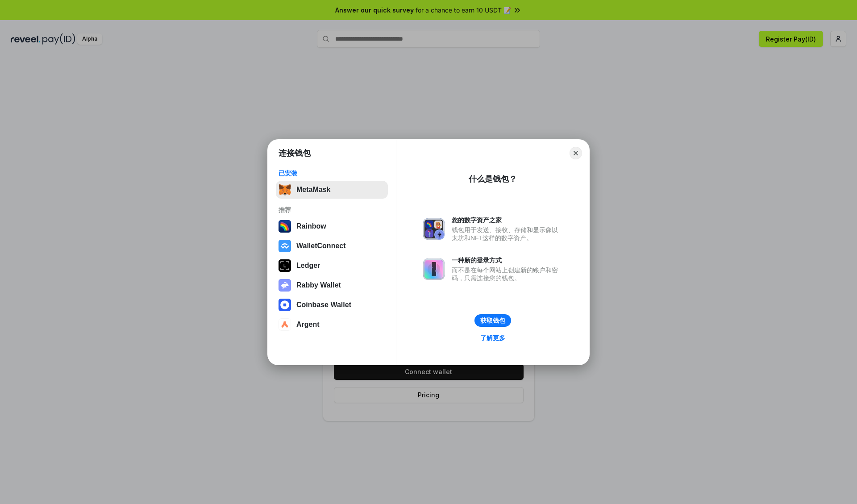 The width and height of the screenshot is (857, 504). What do you see at coordinates (332, 305) in the screenshot?
I see `button: Coinbase Wallet` at bounding box center [332, 305].